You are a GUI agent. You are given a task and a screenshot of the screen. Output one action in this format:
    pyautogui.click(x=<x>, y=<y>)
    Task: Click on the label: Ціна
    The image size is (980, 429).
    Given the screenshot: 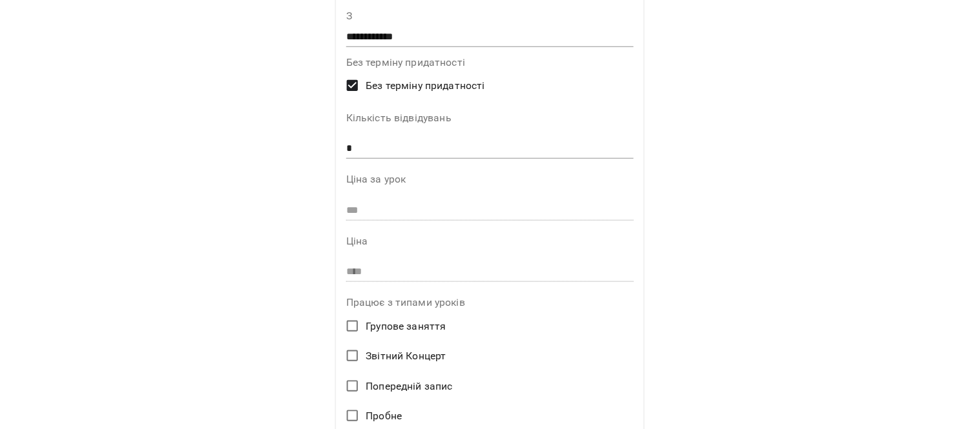 What is the action you would take?
    pyautogui.click(x=490, y=241)
    